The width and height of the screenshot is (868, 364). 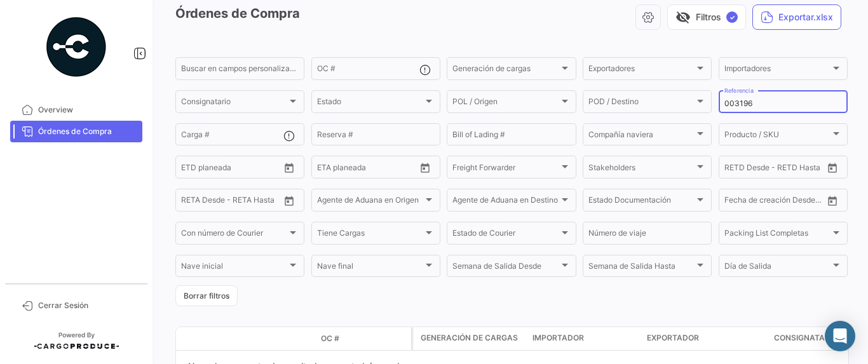 I want to click on span: Packing List Completas, so click(x=777, y=235).